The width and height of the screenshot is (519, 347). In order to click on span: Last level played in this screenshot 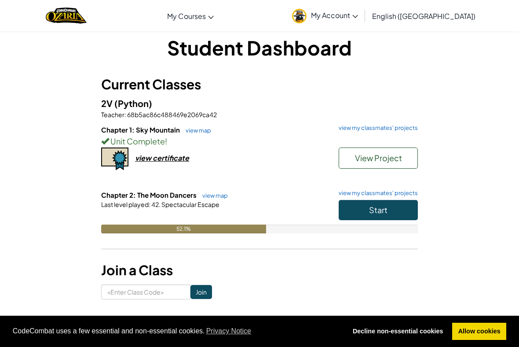, I will do `click(125, 204)`.